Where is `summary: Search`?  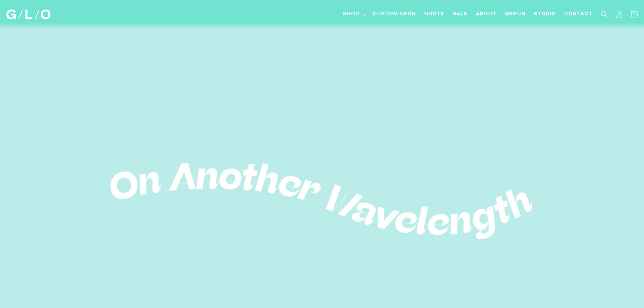
summary: Search is located at coordinates (604, 14).